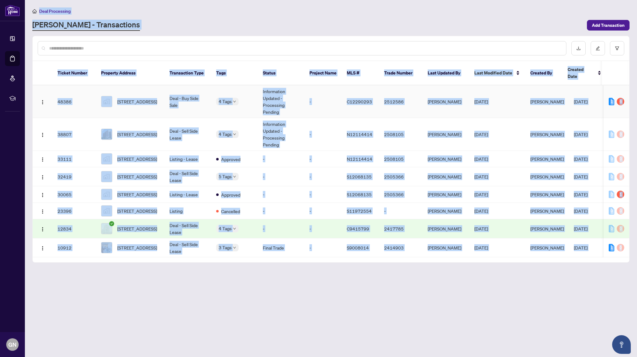 The width and height of the screenshot is (637, 357). I want to click on span: S9008014, so click(358, 247).